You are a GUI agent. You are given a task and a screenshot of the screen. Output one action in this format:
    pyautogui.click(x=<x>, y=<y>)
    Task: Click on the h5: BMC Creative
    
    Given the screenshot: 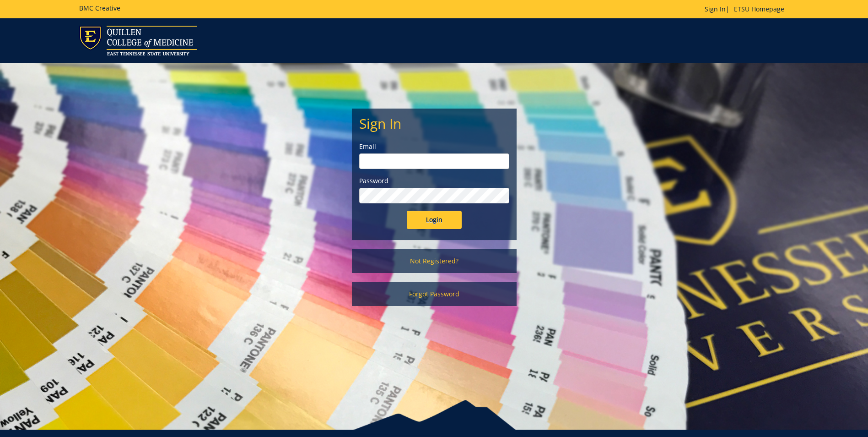 What is the action you would take?
    pyautogui.click(x=99, y=8)
    